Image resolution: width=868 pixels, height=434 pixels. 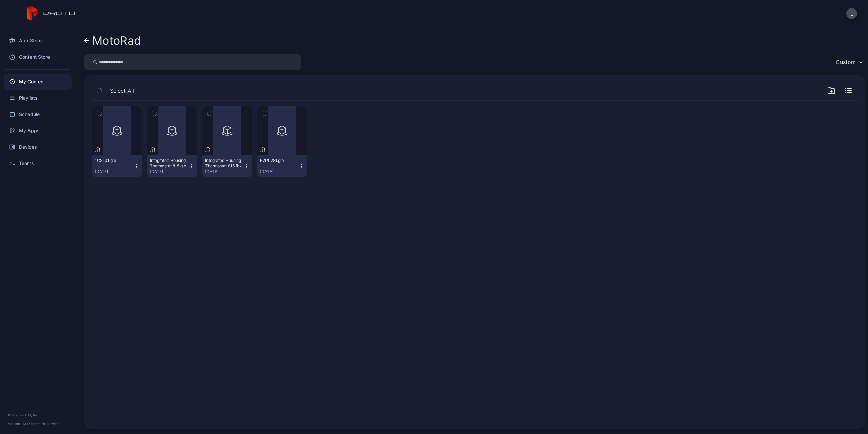 I want to click on a: Teams, so click(x=37, y=163).